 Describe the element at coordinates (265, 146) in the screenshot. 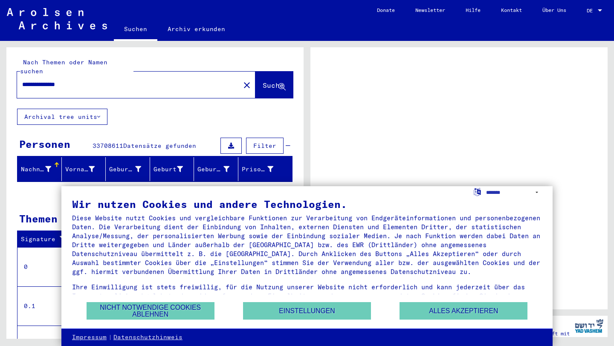

I see `span: Filter` at that location.